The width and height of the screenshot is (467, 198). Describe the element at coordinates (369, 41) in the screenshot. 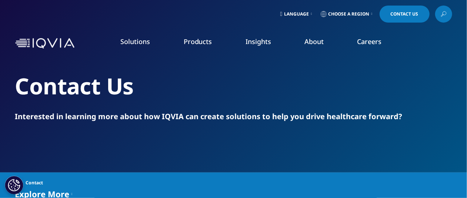

I see `a: Careers` at that location.